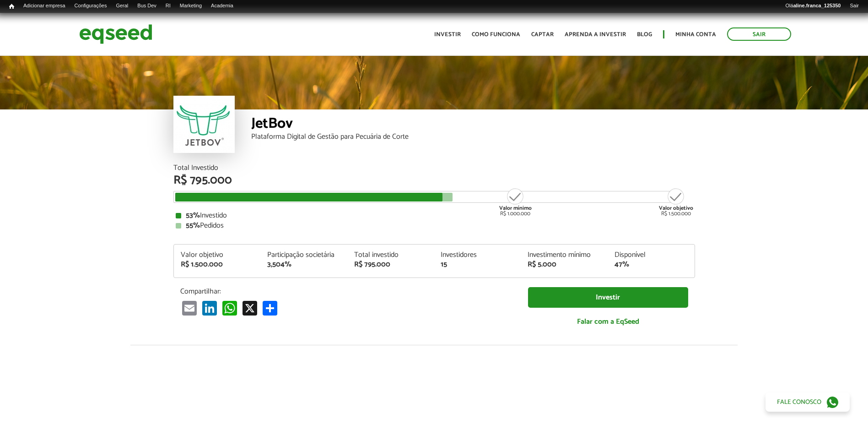 The image size is (868, 430). Describe the element at coordinates (596, 35) in the screenshot. I see `a: Aprenda a investir` at that location.